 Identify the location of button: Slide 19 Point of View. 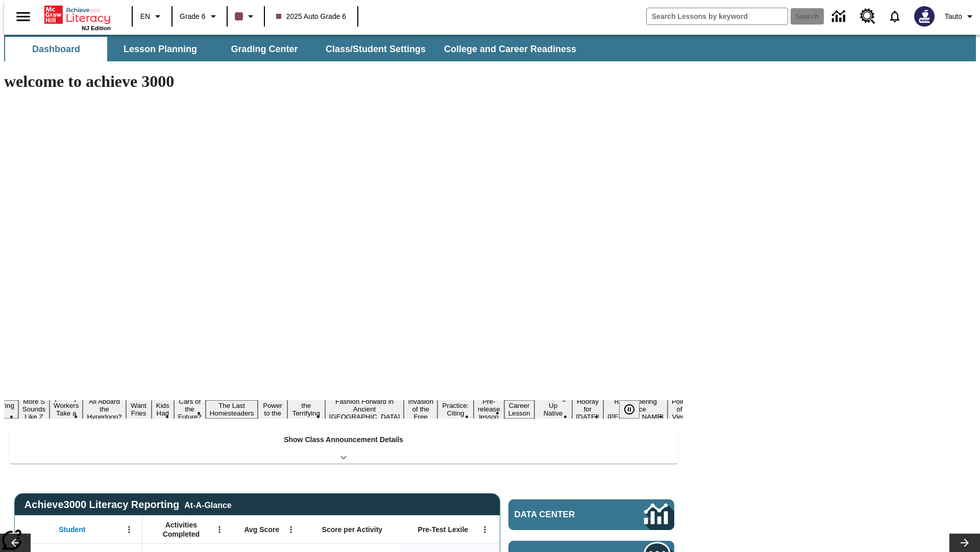
(680, 409).